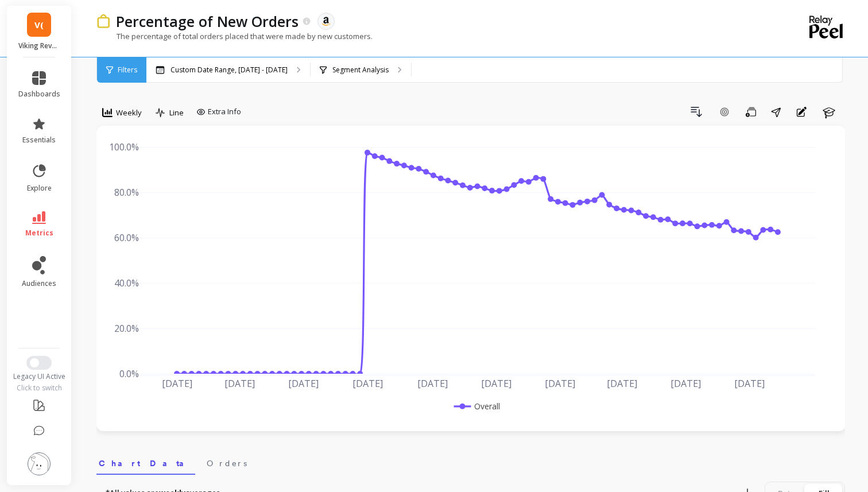 The height and width of the screenshot is (492, 868). I want to click on span: dashboards, so click(39, 94).